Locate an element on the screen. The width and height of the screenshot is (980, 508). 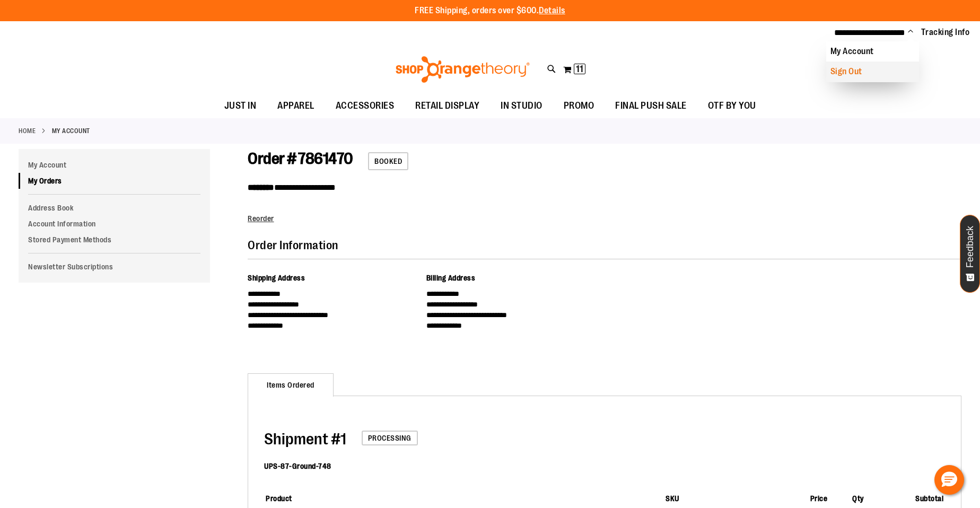
span: Shipment # is located at coordinates (303, 439).